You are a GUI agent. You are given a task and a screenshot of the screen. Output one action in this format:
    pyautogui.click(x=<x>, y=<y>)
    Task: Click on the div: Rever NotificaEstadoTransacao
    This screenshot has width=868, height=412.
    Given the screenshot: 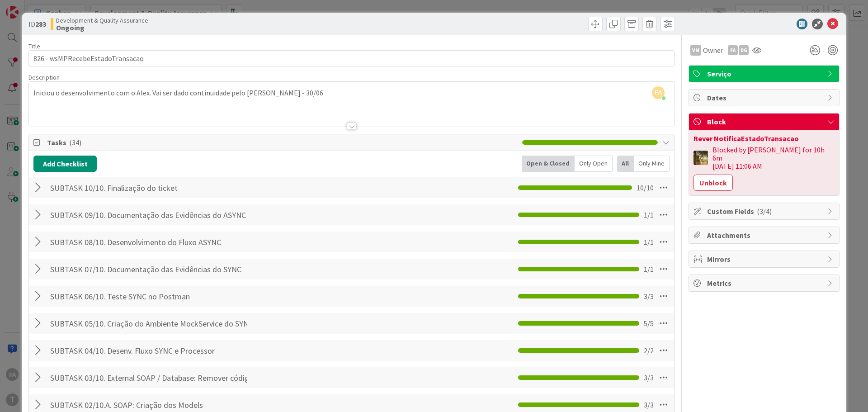 What is the action you would take?
    pyautogui.click(x=765, y=138)
    